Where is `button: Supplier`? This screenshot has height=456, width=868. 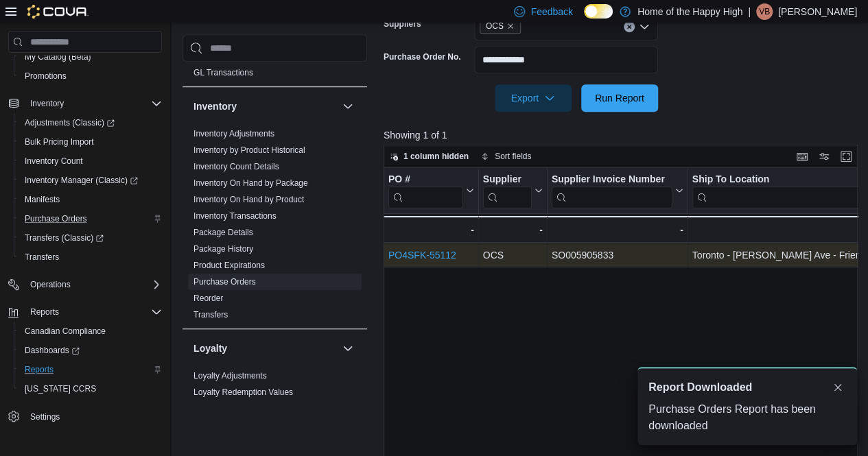
button: Supplier is located at coordinates (513, 191).